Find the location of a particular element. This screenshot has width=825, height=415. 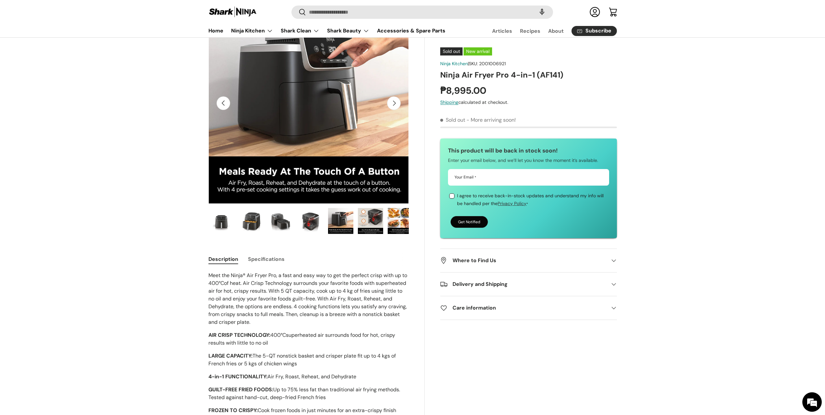

strong: GUILT-FREE FRIED FOODS: is located at coordinates (241, 389).